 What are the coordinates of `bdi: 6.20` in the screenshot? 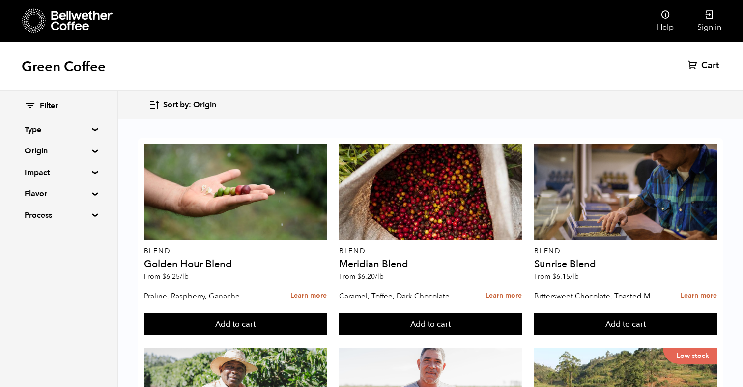 It's located at (370, 276).